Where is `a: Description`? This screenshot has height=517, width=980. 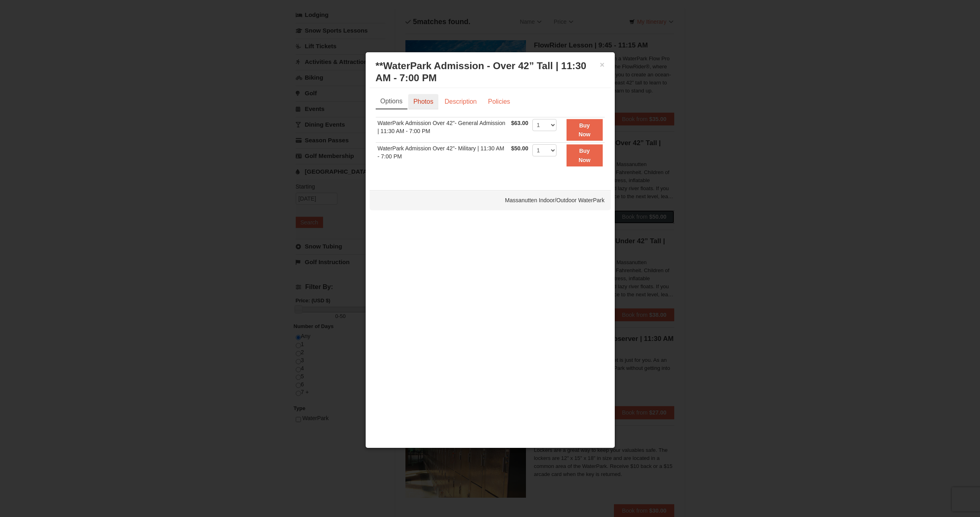
a: Description is located at coordinates (460, 102).